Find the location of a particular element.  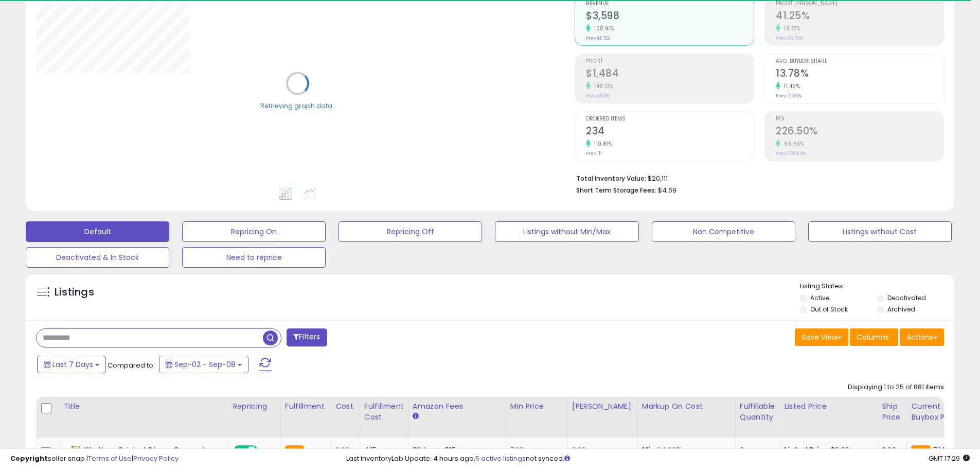

h2: 234 is located at coordinates (670, 132).